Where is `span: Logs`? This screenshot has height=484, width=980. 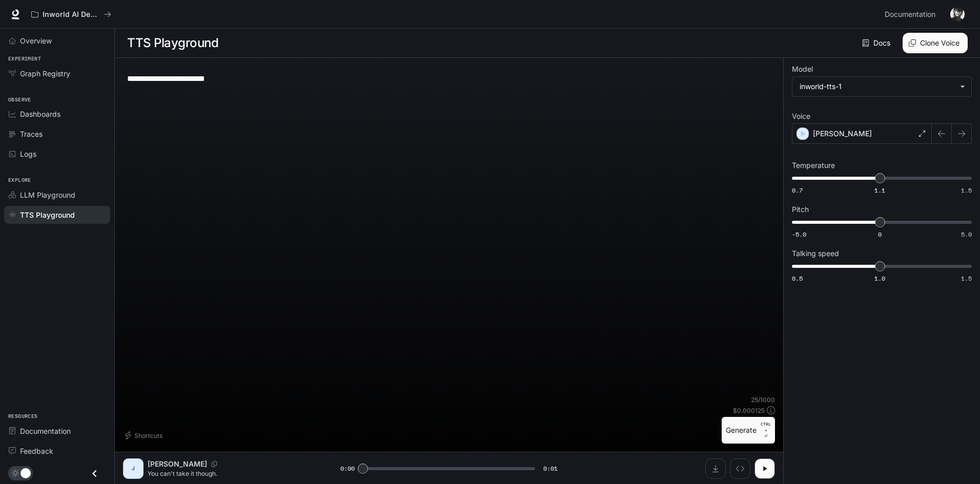 span: Logs is located at coordinates (28, 154).